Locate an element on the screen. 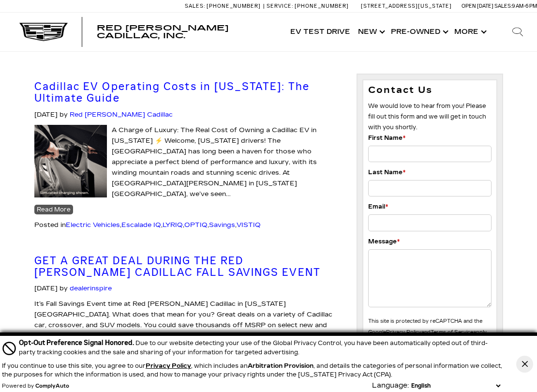  button: Close Button is located at coordinates (525, 364).